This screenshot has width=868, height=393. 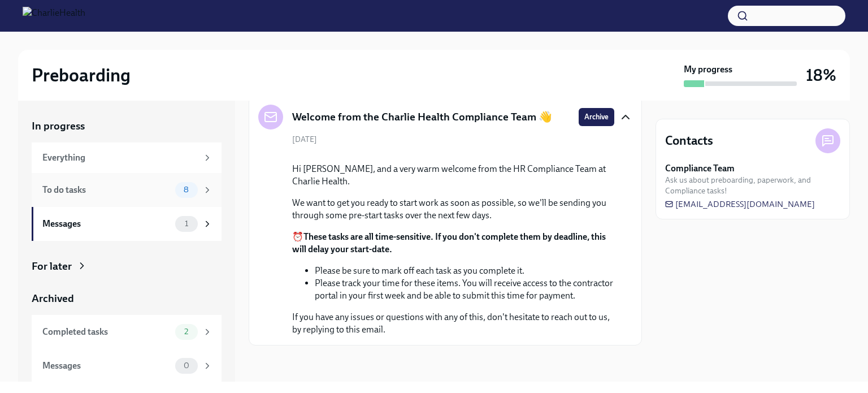 I want to click on h3: 18%, so click(x=822, y=75).